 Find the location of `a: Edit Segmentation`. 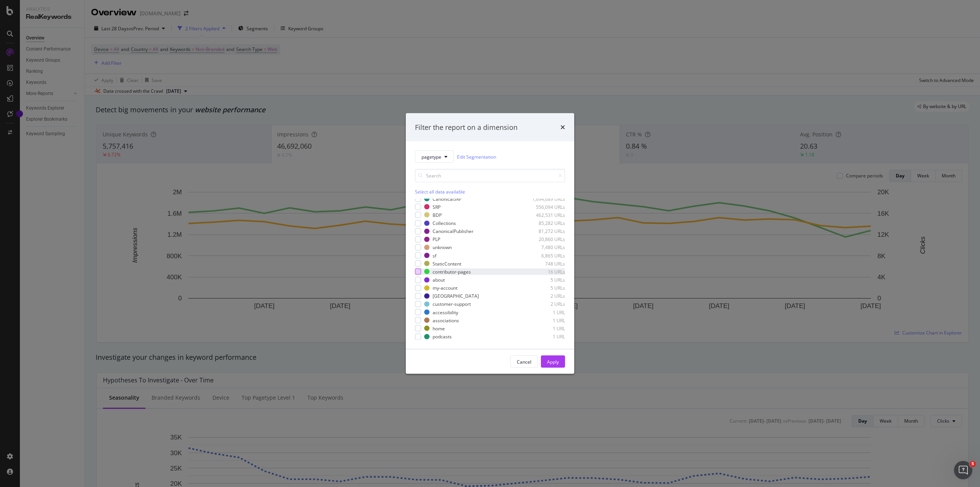

a: Edit Segmentation is located at coordinates (477, 157).